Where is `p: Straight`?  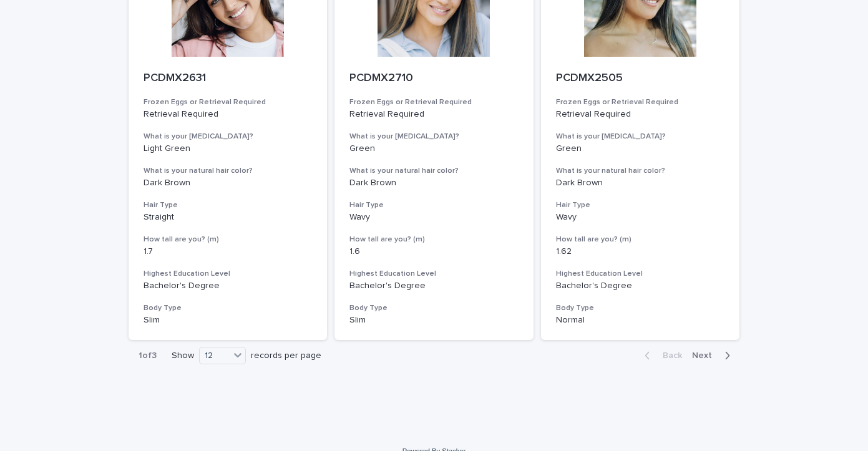 p: Straight is located at coordinates (228, 217).